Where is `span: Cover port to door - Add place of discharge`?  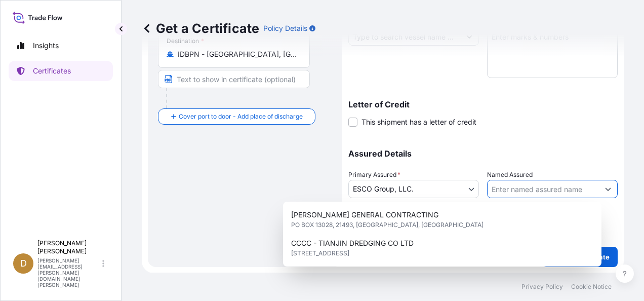
span: Cover port to door - Add place of discharge is located at coordinates (241, 117).